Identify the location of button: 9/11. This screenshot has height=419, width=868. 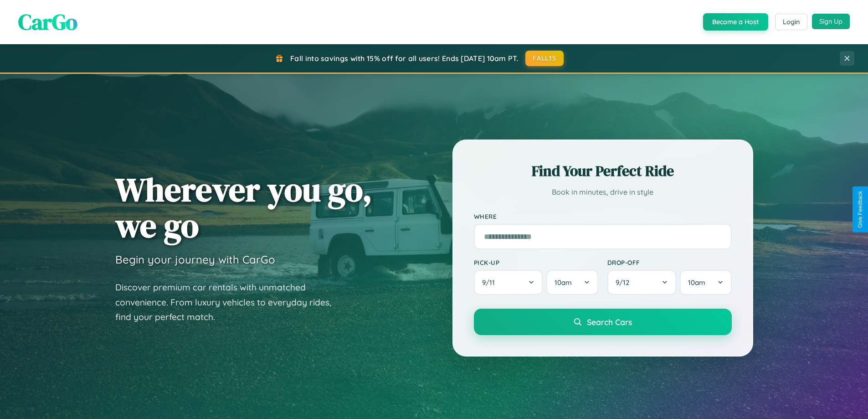
(508, 282).